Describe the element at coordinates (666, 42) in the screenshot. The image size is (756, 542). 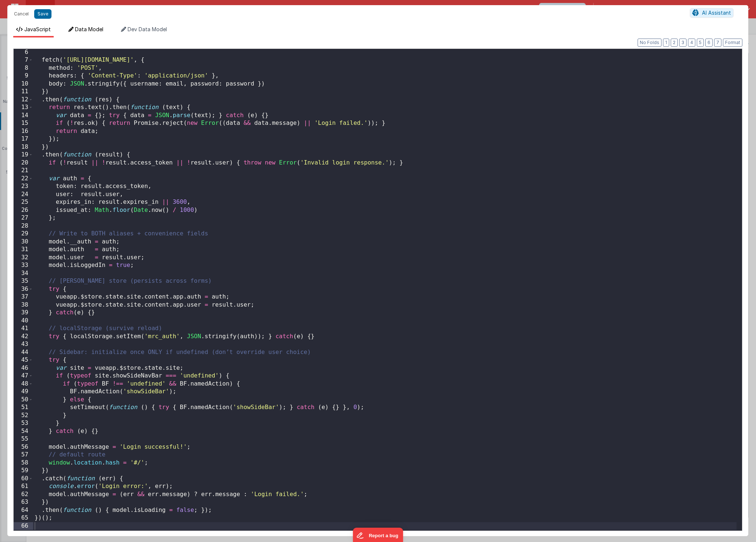
I see `button: 1` at that location.